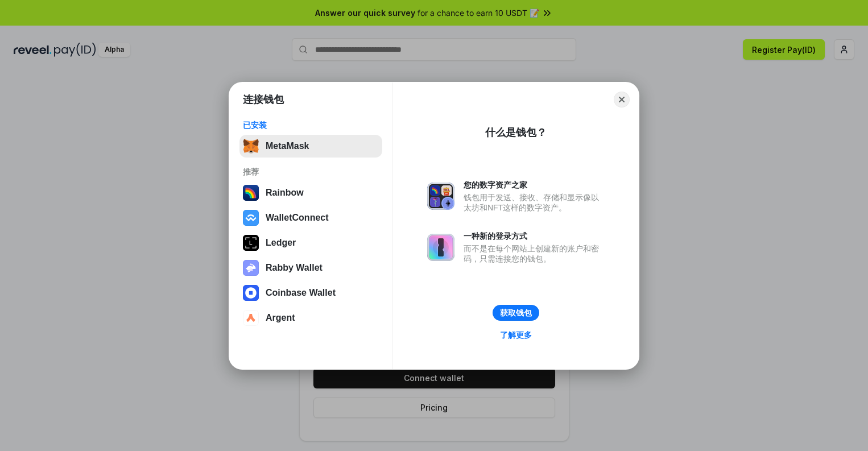 The height and width of the screenshot is (451, 868). I want to click on div: Rabby Wallet, so click(294, 268).